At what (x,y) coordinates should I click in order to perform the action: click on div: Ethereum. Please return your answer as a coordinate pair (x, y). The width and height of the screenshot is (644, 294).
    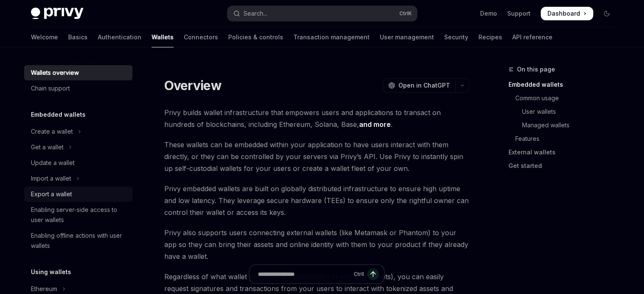
    Looking at the image, I should click on (44, 289).